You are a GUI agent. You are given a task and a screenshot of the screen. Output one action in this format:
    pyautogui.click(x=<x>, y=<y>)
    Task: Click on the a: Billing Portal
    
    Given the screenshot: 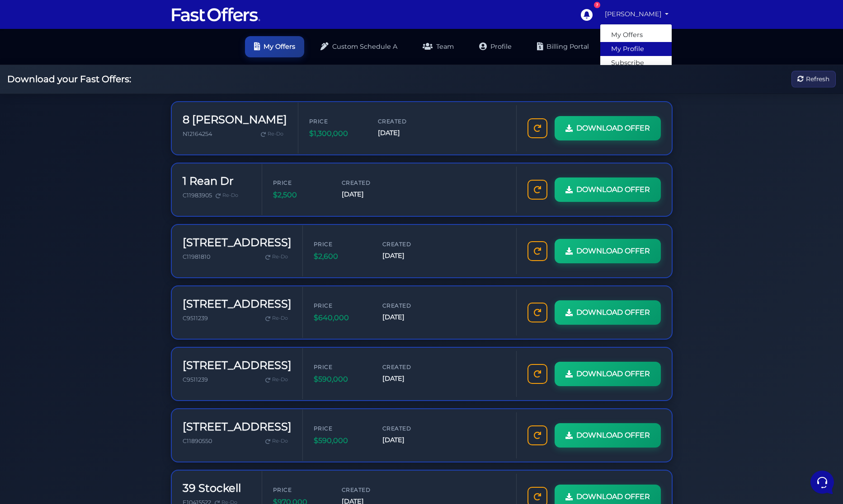 What is the action you would take?
    pyautogui.click(x=562, y=47)
    